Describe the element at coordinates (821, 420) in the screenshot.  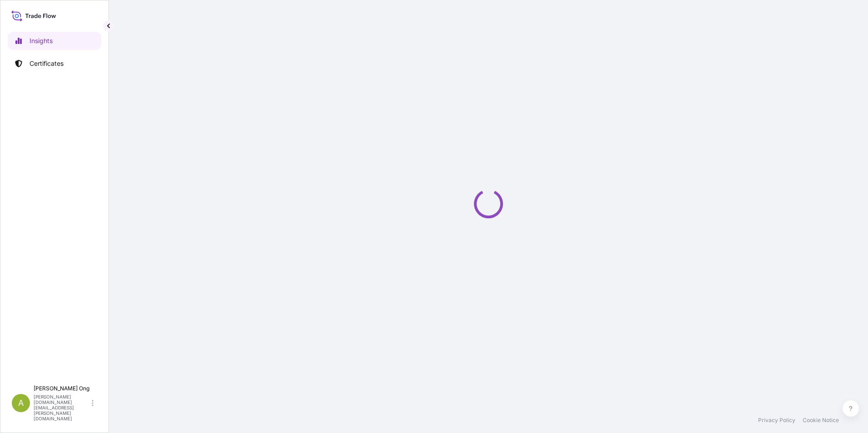
I see `a: Cookie Notice` at that location.